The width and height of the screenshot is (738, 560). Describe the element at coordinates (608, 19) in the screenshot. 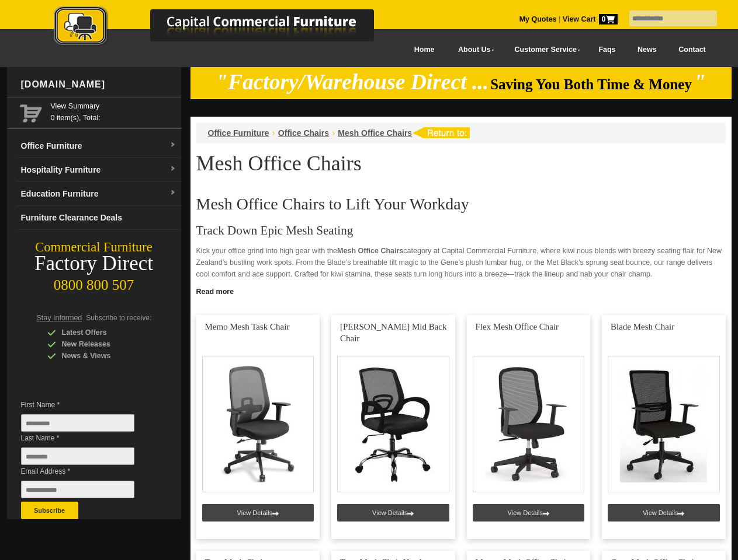

I see `span: 0` at that location.